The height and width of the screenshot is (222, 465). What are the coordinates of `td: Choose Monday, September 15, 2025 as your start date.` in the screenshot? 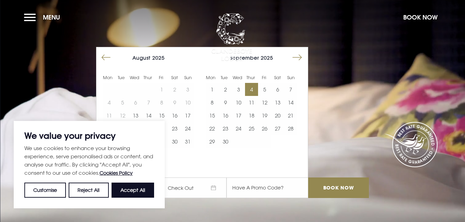 It's located at (212, 116).